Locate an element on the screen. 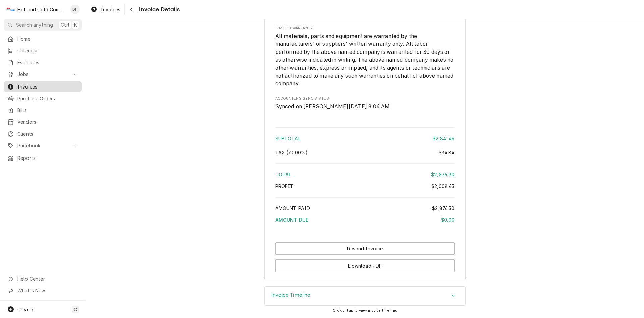 This screenshot has width=644, height=318. span: Purchase Orders is located at coordinates (48, 98).